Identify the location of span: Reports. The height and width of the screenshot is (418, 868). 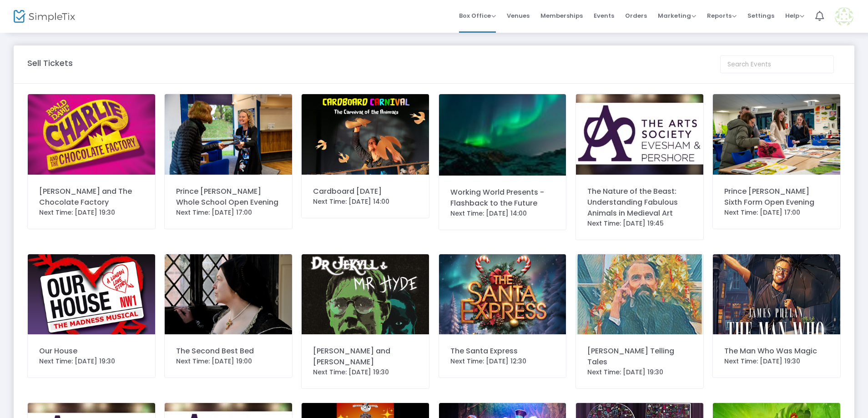
(722, 15).